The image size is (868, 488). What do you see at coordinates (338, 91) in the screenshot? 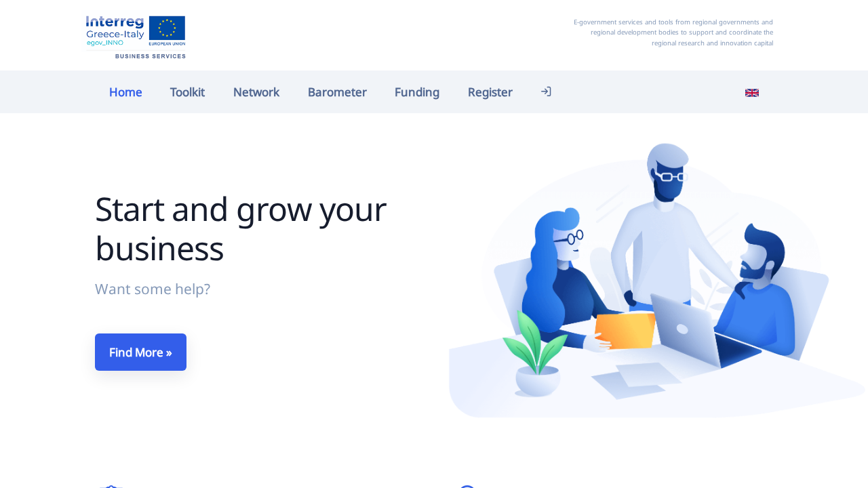
I see `a: Barometer` at bounding box center [338, 91].